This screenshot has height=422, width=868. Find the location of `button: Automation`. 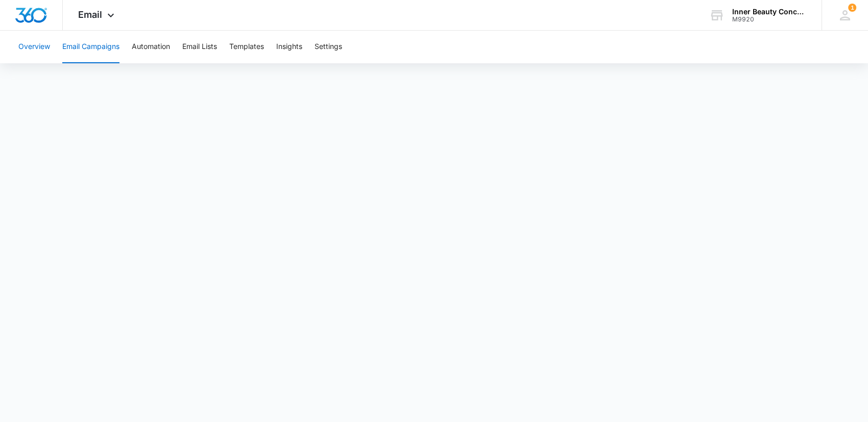

button: Automation is located at coordinates (151, 47).